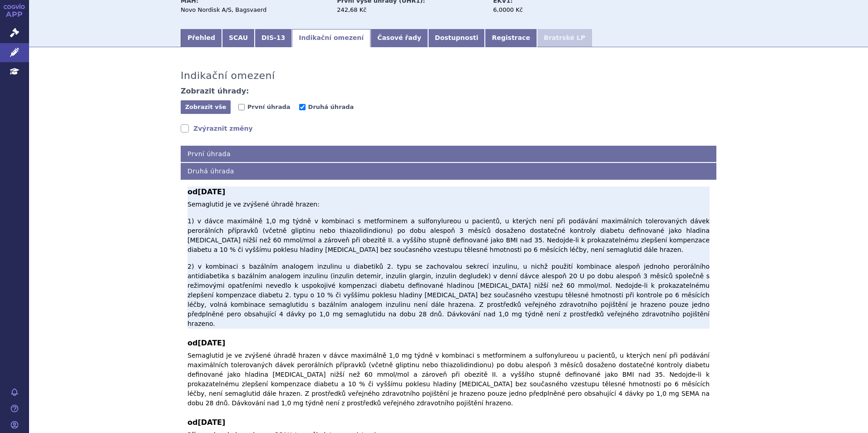 This screenshot has height=433, width=868. What do you see at coordinates (449, 379) in the screenshot?
I see `p: Semaglutid je ve zvýšené úhradě hrazen v dávce maximálně 1,0 mg týdně v kombinaci s metforminem a...` at bounding box center [449, 379].